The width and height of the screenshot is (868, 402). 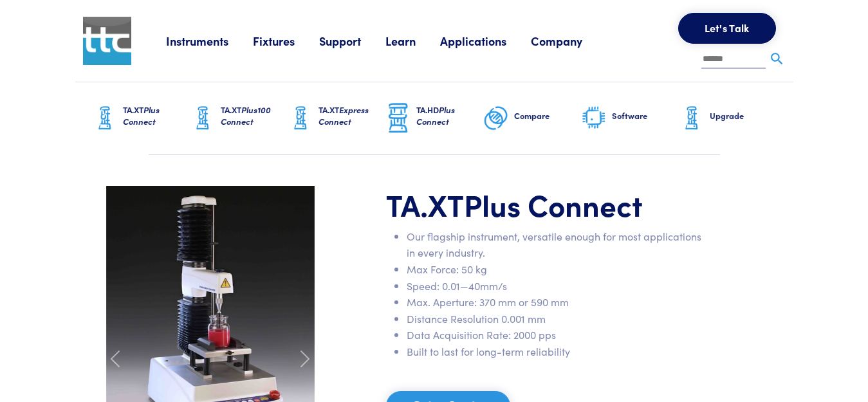 I want to click on img: ta-hd-graphic.png, so click(x=398, y=119).